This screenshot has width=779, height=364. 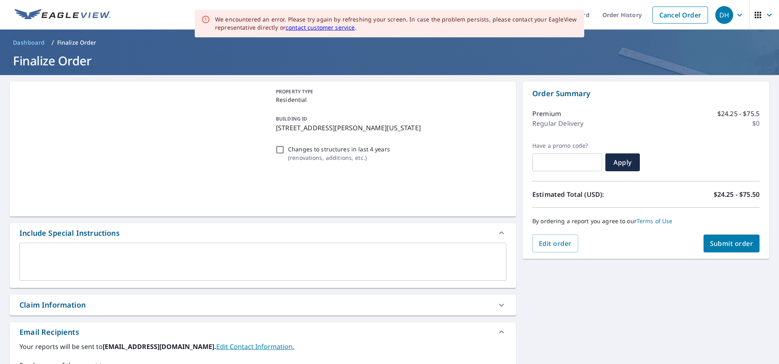 What do you see at coordinates (558, 123) in the screenshot?
I see `p: Regular Delivery` at bounding box center [558, 123].